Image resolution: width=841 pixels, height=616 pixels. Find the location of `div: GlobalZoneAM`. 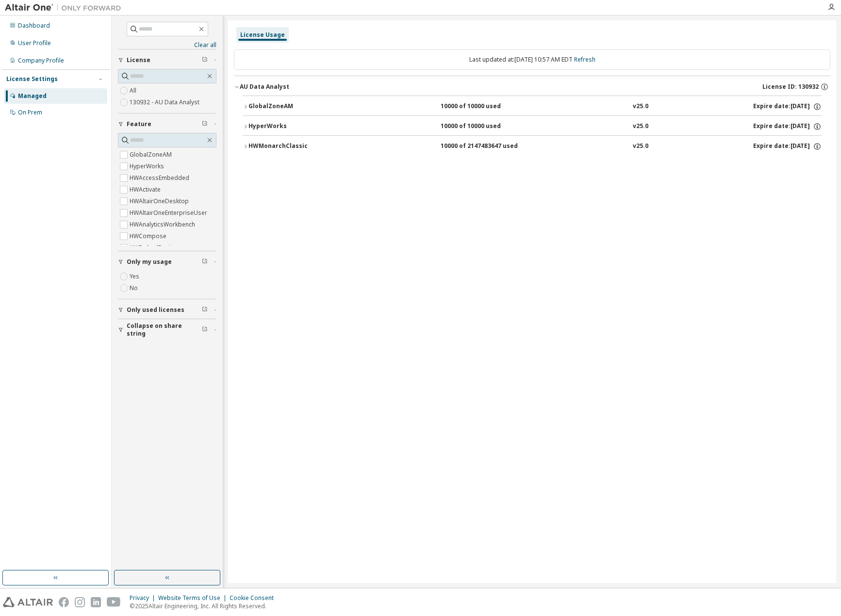

div: GlobalZoneAM is located at coordinates (293, 107).